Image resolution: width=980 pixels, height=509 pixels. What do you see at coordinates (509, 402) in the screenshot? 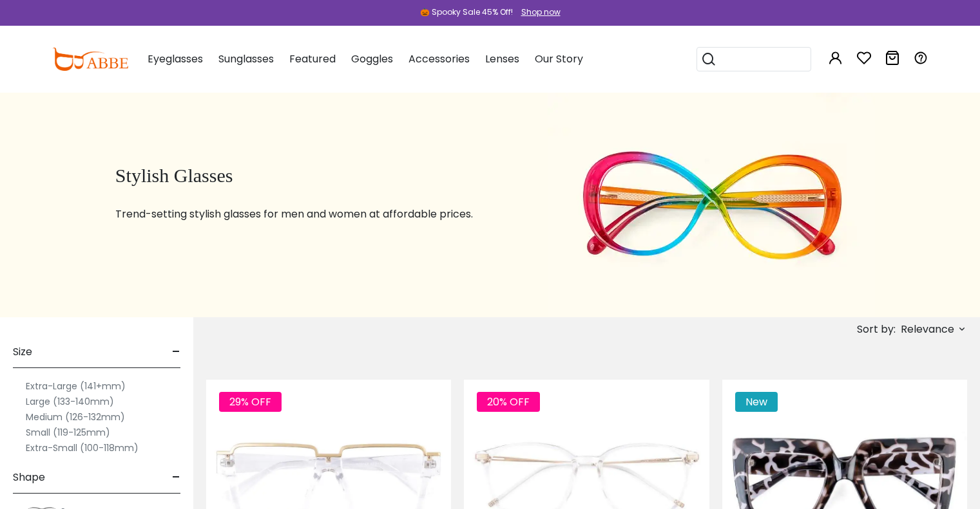
I see `span: 20% OFF` at bounding box center [509, 402].